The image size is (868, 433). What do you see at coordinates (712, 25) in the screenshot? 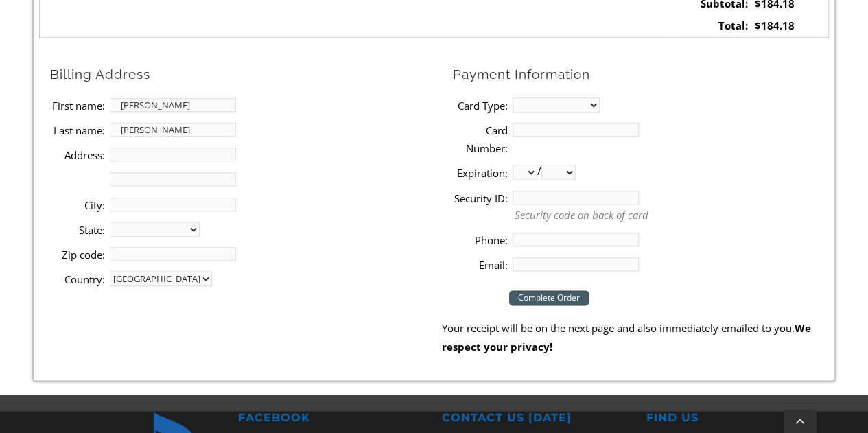
I see `td: Total:` at bounding box center [712, 25].